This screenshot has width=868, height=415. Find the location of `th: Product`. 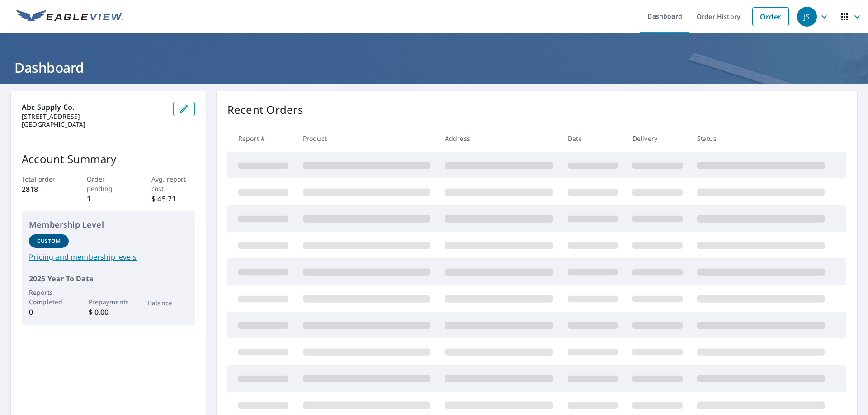

th: Product is located at coordinates (366, 138).